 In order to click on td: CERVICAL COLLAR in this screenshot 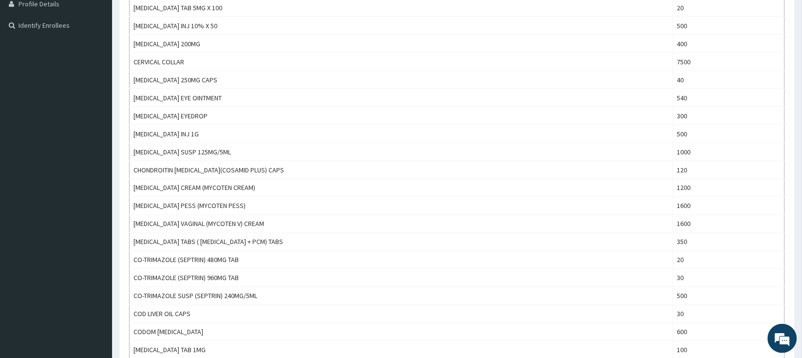, I will do `click(402, 62)`.